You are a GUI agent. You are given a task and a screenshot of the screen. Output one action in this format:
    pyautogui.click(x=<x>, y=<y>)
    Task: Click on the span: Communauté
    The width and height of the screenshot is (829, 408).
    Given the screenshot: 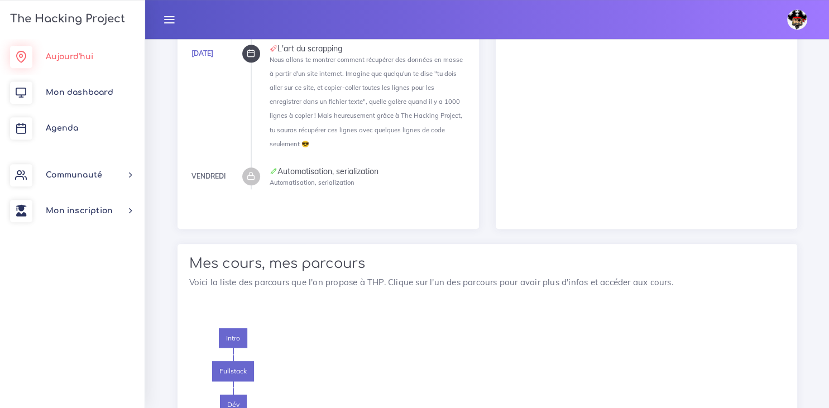 What is the action you would take?
    pyautogui.click(x=74, y=175)
    